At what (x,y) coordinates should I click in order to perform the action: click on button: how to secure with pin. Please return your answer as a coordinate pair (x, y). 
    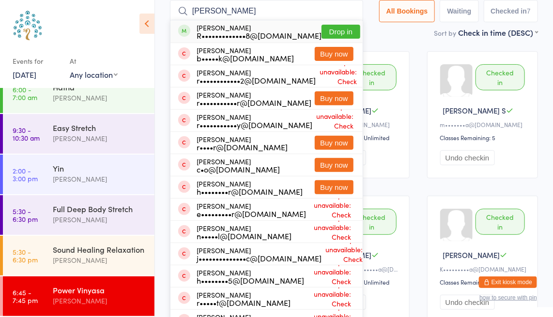
    Looking at the image, I should click on (508, 298).